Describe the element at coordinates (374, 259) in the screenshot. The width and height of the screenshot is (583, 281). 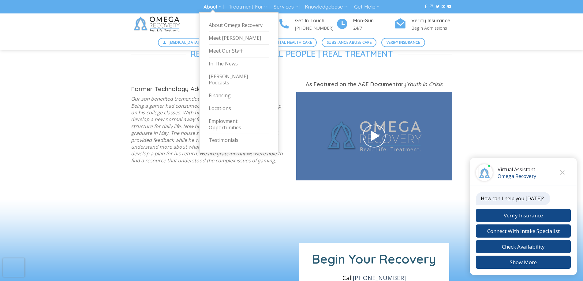
I see `h1: Begin Your Recovery` at that location.